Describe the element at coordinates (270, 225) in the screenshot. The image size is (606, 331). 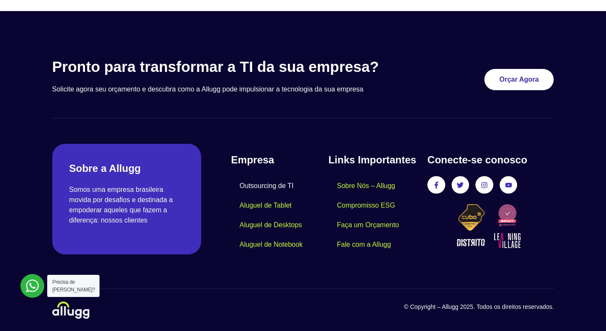
I see `a: Aluguel de Desktops` at that location.